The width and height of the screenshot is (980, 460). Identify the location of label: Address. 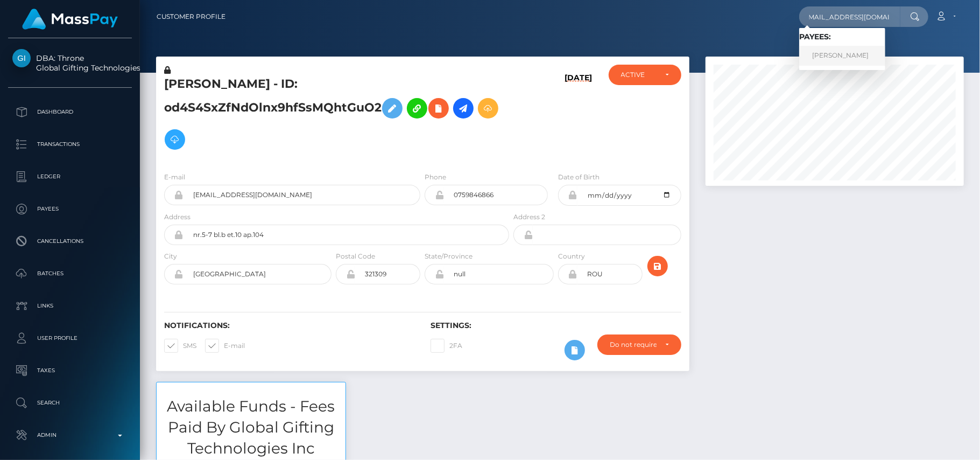
(177, 217).